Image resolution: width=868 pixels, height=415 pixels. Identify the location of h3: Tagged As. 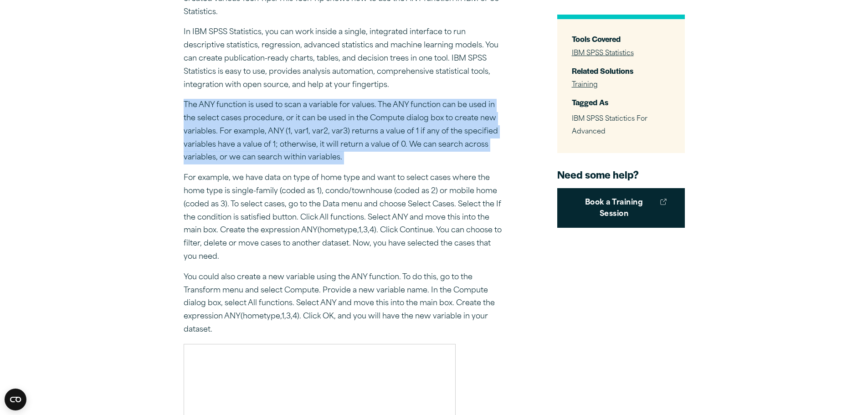
(621, 102).